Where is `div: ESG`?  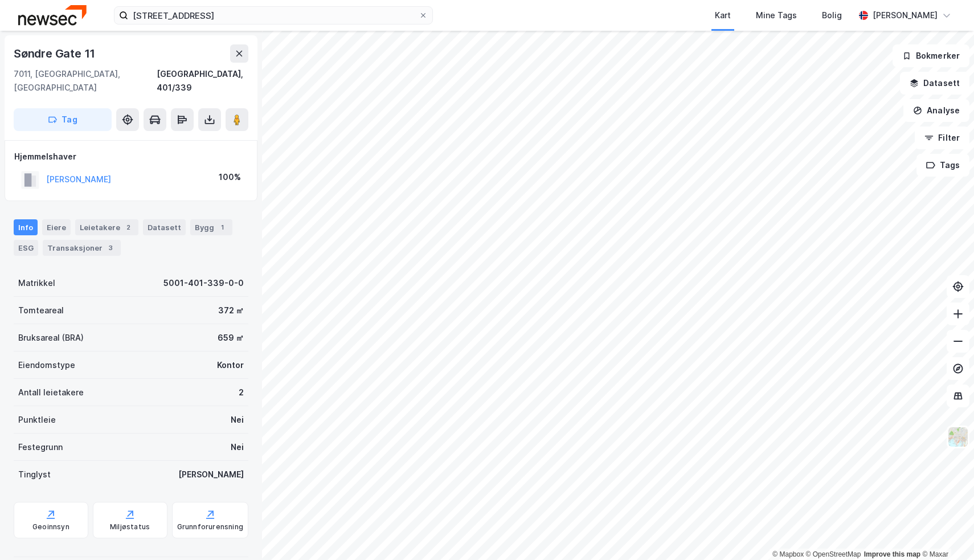
div: ESG is located at coordinates (26, 247).